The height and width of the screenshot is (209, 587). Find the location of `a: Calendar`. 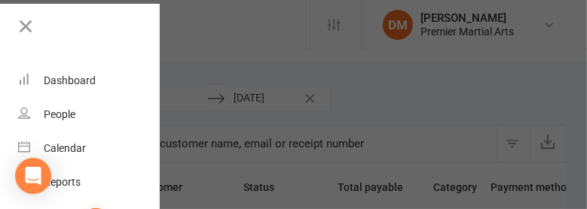

a: Calendar is located at coordinates (89, 148).